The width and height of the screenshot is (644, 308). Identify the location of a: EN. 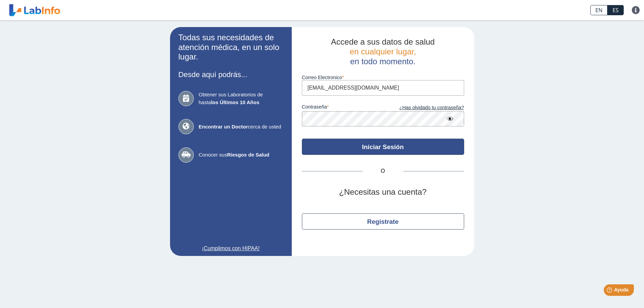
(598, 10).